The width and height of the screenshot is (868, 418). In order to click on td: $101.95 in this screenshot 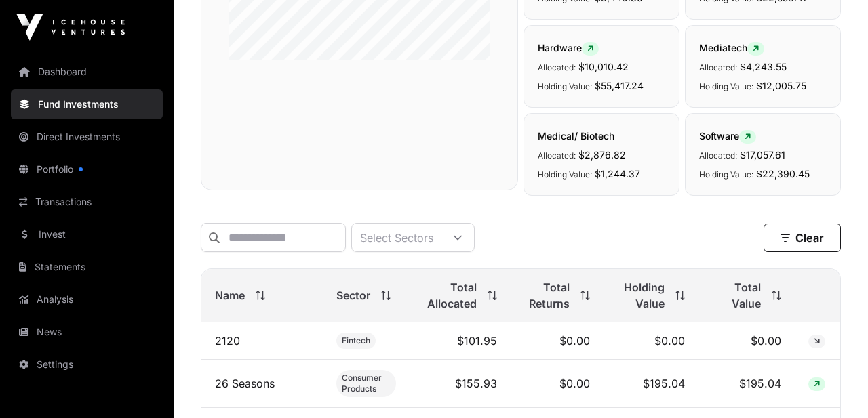, I will do `click(460, 341)`.